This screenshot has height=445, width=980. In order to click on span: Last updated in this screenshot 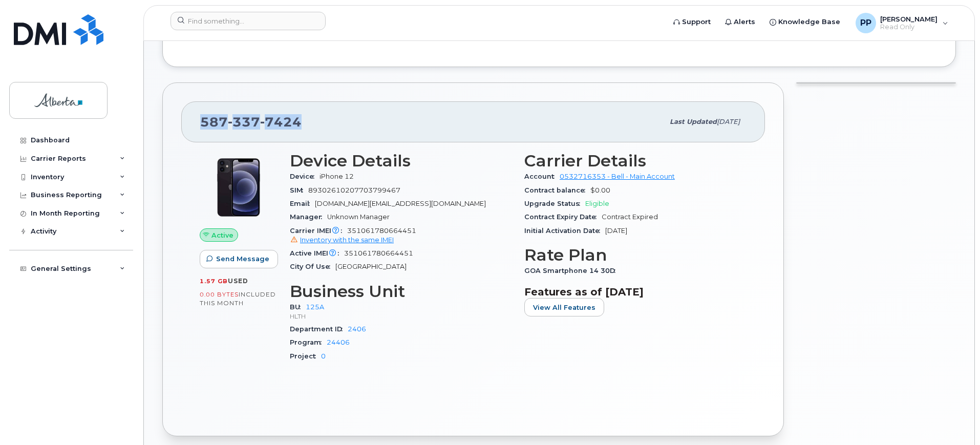, I will do `click(693, 121)`.